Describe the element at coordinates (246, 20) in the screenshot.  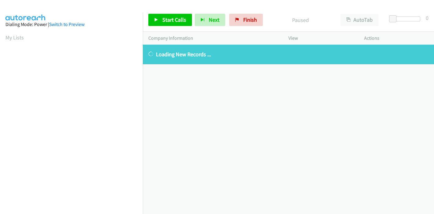
I see `a: Finish` at that location.